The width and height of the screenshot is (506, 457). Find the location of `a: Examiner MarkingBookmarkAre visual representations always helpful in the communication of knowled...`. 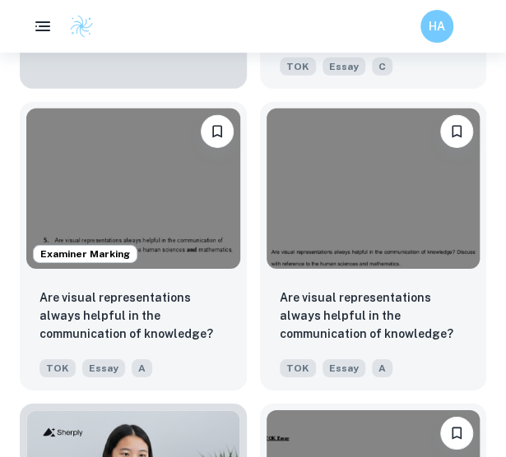

a: Examiner MarkingBookmarkAre visual representations always helpful in the communication of knowled... is located at coordinates (133, 246).